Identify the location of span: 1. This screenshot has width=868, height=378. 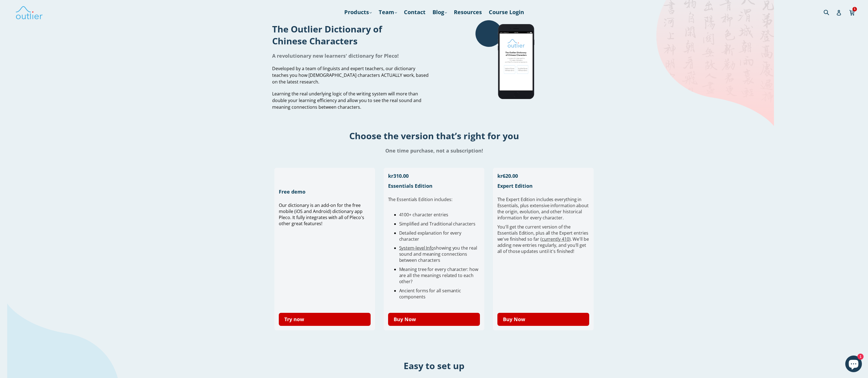
(855, 9).